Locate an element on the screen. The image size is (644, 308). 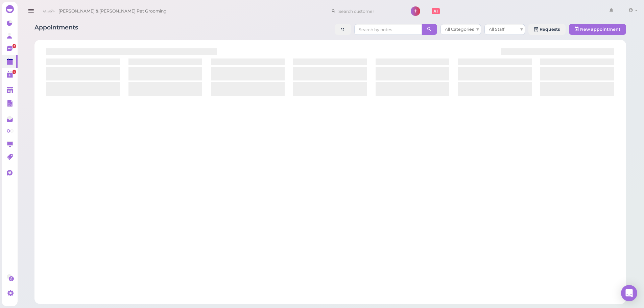
span: 5 is located at coordinates (14, 46).